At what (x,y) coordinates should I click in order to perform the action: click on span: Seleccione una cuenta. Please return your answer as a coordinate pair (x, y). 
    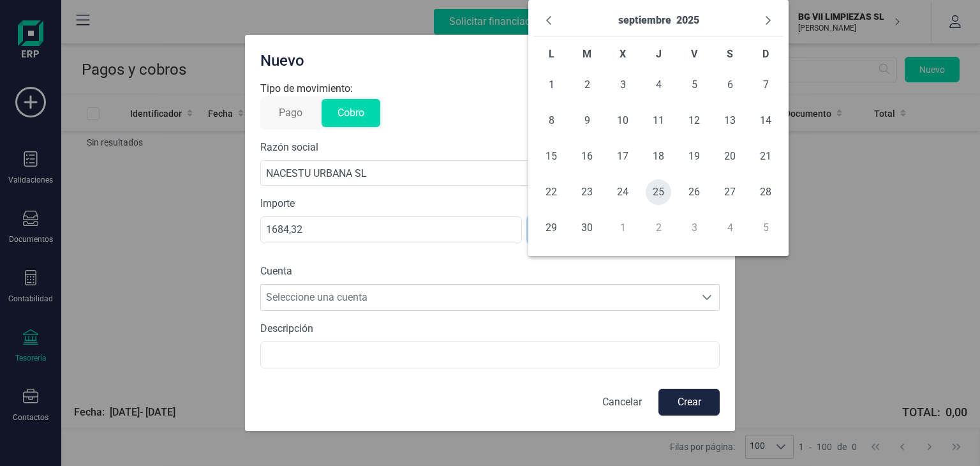
    Looking at the image, I should click on (478, 297).